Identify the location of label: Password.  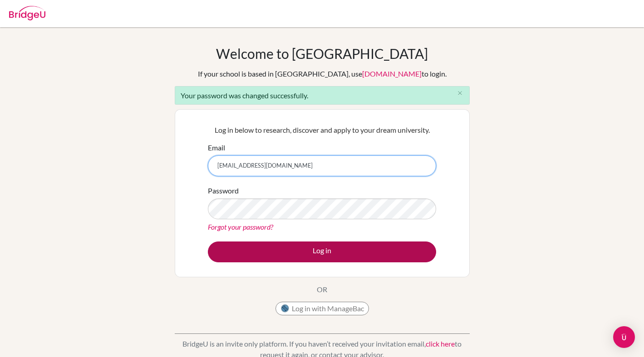
(223, 191).